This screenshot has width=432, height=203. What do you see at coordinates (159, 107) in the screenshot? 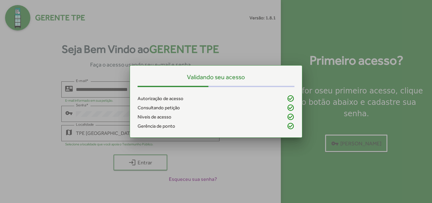
I see `span: Consultando petição` at bounding box center [159, 107].